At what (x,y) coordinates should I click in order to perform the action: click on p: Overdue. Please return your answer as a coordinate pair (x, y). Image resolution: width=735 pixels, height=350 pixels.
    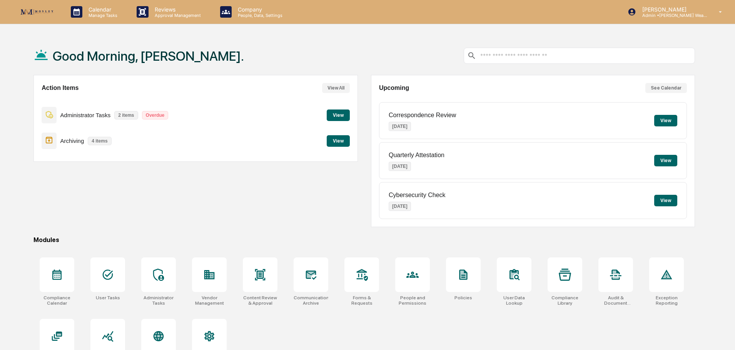
    Looking at the image, I should click on (155, 115).